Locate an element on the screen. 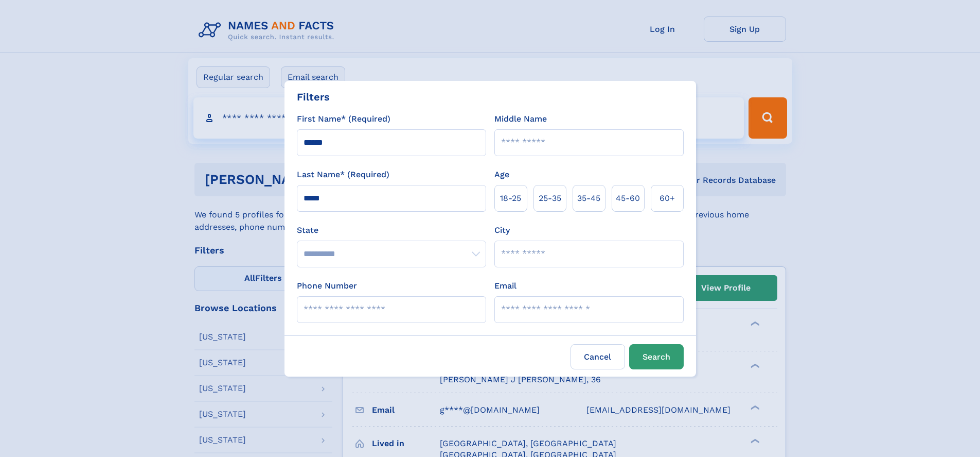 This screenshot has width=980, height=457. label: Last Name* (Required) is located at coordinates (343, 175).